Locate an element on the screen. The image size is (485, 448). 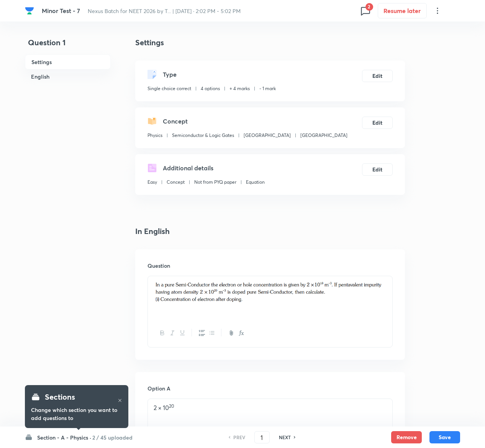
p: - 1 mark is located at coordinates (268, 89).